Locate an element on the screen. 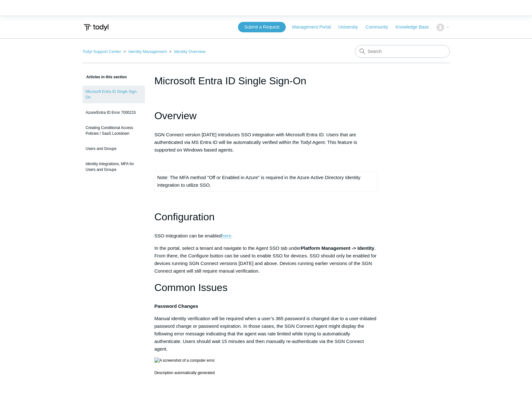 The width and height of the screenshot is (532, 414). a: here is located at coordinates (226, 236).